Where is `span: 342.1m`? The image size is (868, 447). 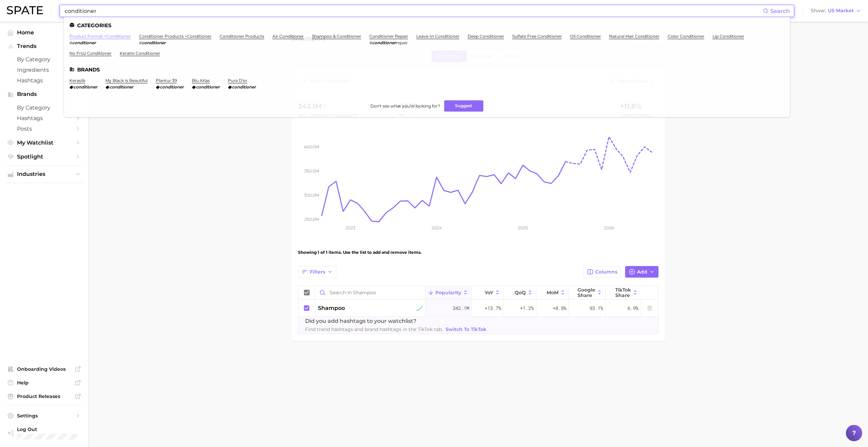
span: 342.1m is located at coordinates (461, 308).